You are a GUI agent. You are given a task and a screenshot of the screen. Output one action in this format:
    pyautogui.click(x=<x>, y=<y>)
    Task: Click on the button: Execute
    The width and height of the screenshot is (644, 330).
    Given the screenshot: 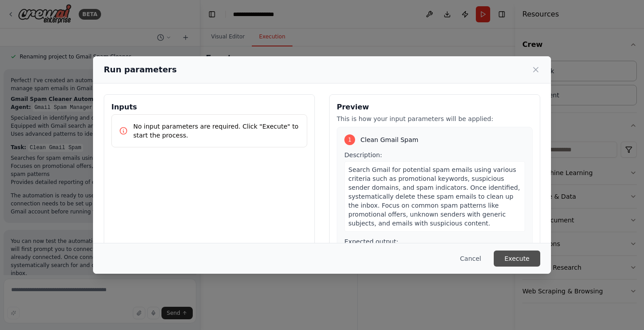 What is the action you would take?
    pyautogui.click(x=517, y=259)
    